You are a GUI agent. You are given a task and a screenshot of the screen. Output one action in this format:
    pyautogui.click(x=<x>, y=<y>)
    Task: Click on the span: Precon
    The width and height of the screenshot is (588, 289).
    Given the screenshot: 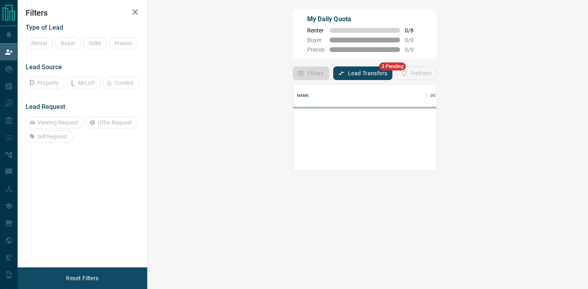 What is the action you would take?
    pyautogui.click(x=316, y=50)
    